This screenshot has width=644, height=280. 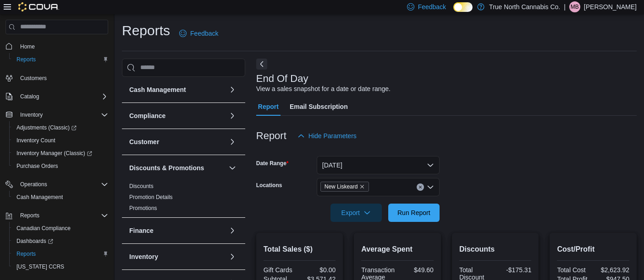 I want to click on span: Inventory, so click(x=62, y=115).